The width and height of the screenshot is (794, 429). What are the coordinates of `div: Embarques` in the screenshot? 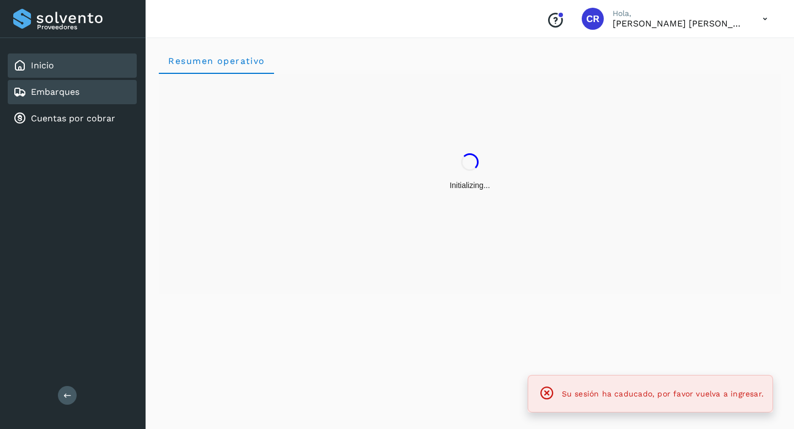 It's located at (72, 92).